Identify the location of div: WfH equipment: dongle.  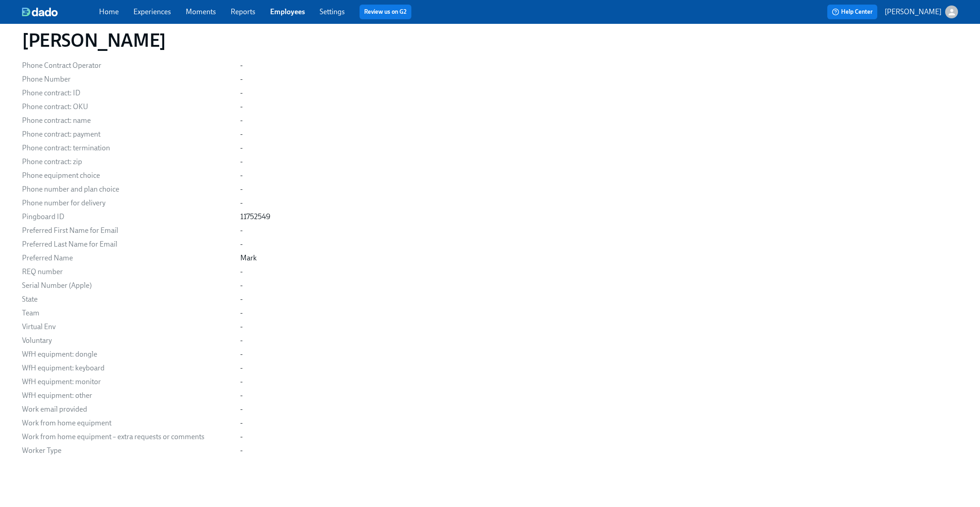
(127, 354).